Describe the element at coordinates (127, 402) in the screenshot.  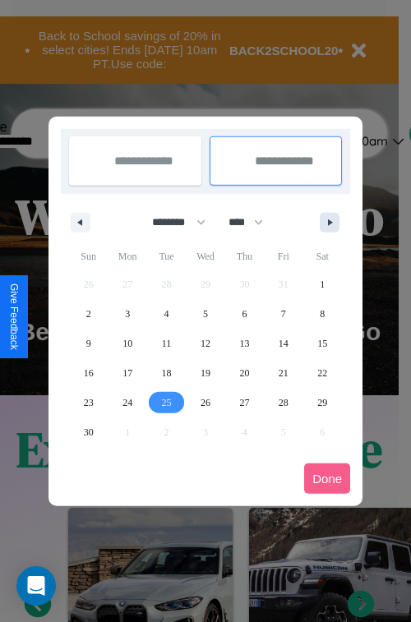
I see `span: 24` at that location.